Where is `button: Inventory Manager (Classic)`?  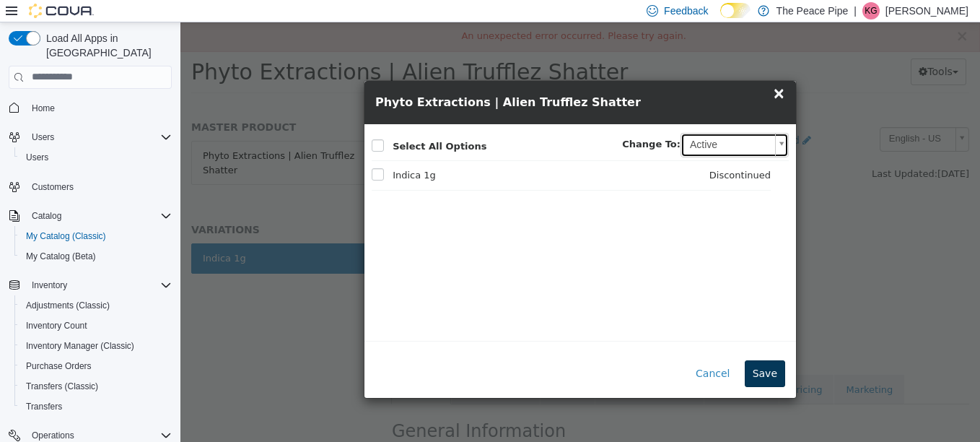
button: Inventory Manager (Classic) is located at coordinates (96, 346).